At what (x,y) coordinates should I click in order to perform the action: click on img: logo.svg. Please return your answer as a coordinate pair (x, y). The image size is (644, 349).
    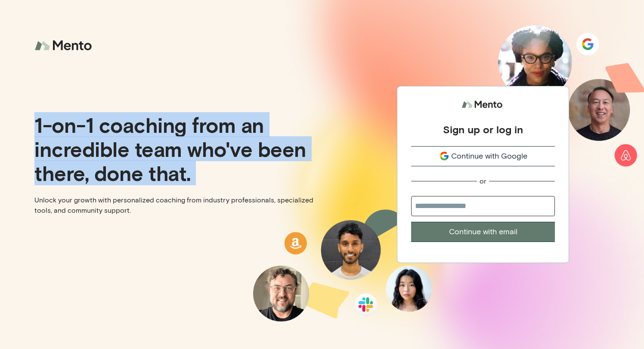
    Looking at the image, I should click on (483, 104).